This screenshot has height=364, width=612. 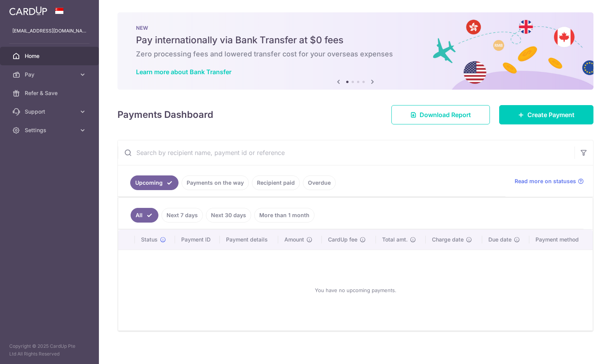 I want to click on p: NEW, so click(x=356, y=28).